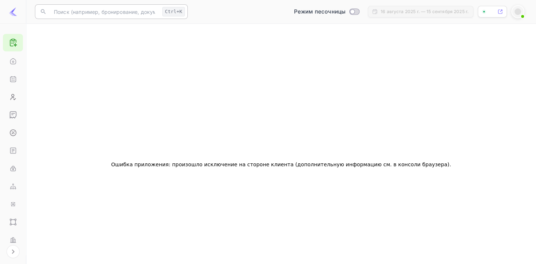 The height and width of the screenshot is (264, 536). What do you see at coordinates (104, 12) in the screenshot?
I see `input: Поиск (например, бронирование, документация)` at bounding box center [104, 12].